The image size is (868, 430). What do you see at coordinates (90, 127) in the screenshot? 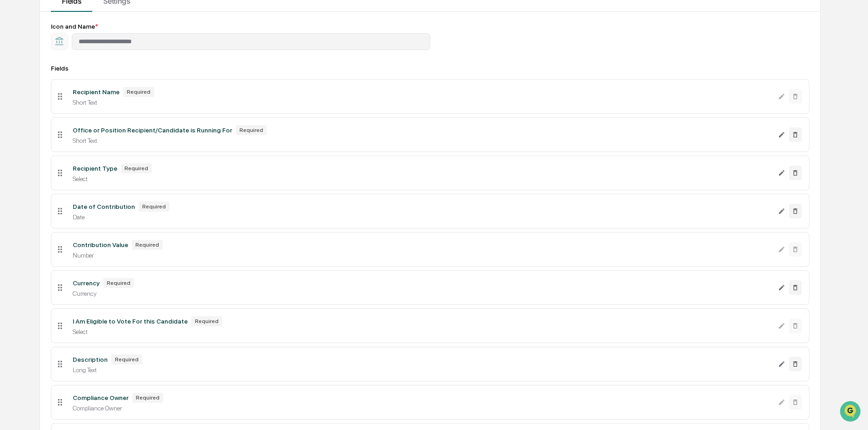
I see `span: Sep 30` at bounding box center [90, 127].